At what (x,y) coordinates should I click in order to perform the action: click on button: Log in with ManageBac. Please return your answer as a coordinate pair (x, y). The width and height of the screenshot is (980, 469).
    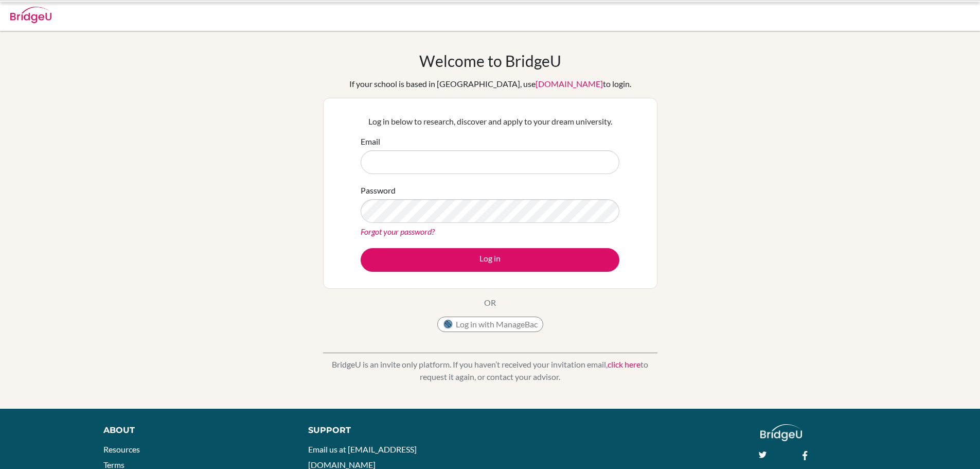
    Looking at the image, I should click on (491, 324).